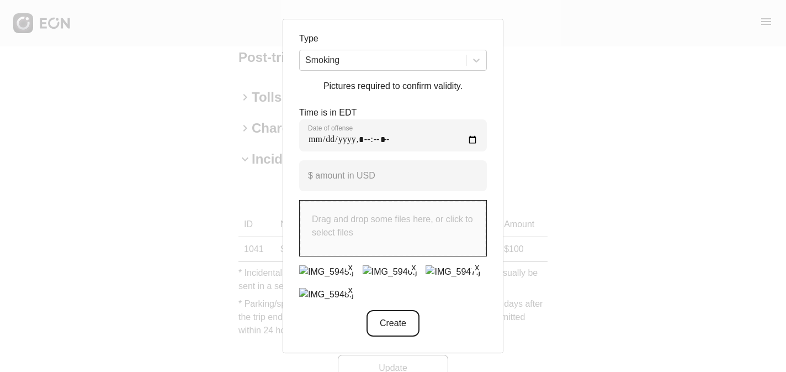 This screenshot has height=372, width=786. Describe the element at coordinates (330, 128) in the screenshot. I see `label: Date of offense` at that location.